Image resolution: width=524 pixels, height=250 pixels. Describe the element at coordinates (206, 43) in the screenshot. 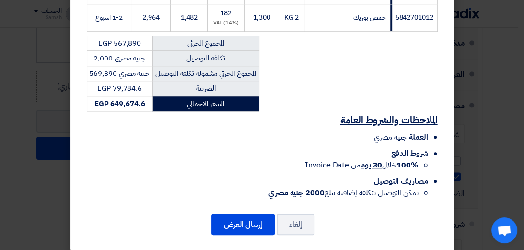

I see `td: المجموع الجزئي` at that location.